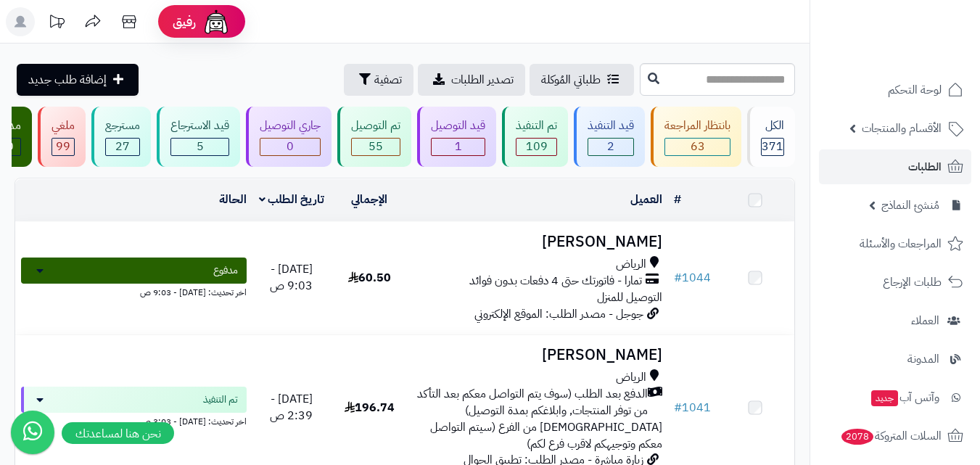 The image size is (980, 465). I want to click on span: 63, so click(698, 146).